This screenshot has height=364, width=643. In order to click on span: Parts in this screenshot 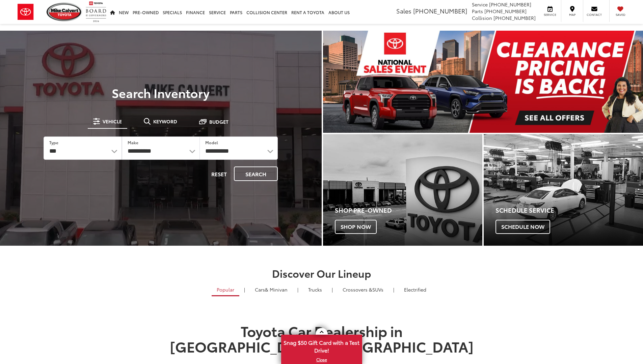, I will do `click(477, 11)`.